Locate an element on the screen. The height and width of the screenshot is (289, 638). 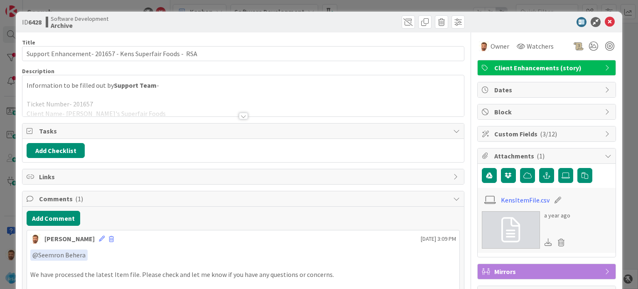
span: ( 3/12 ) is located at coordinates (549, 134).